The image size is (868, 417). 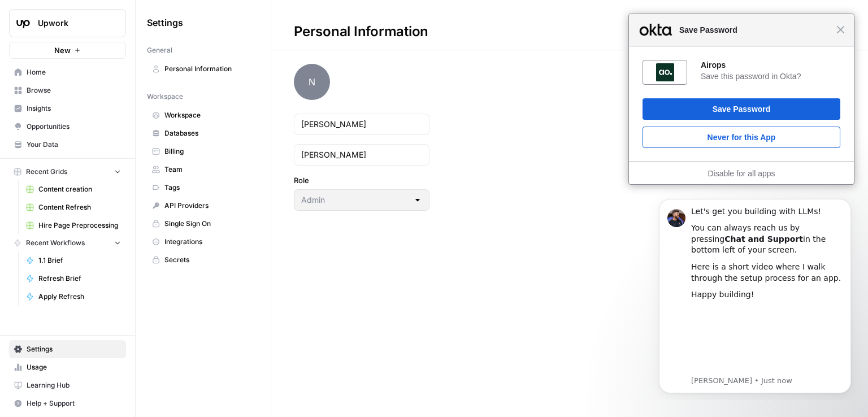 I want to click on div: Airops, so click(x=770, y=65).